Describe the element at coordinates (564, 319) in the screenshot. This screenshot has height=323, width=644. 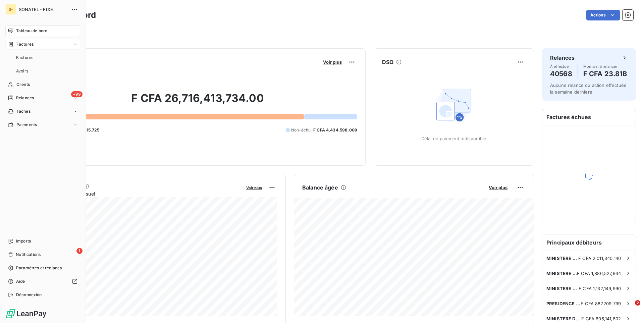
I see `span: MINISTERE DE L EDUCATION NAT` at that location.